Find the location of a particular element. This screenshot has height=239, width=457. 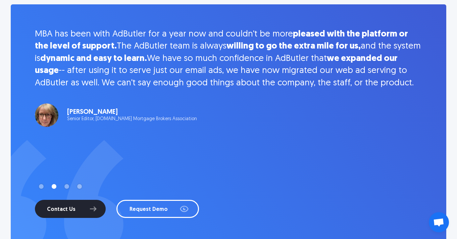

strong: willing to go the extra mile for us, is located at coordinates (293, 46).